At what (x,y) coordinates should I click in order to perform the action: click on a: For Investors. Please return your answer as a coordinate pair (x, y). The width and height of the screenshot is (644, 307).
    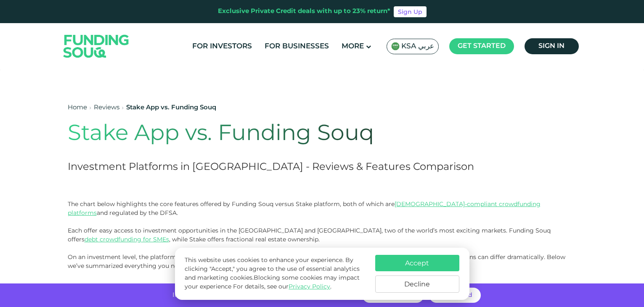
    Looking at the image, I should click on (222, 46).